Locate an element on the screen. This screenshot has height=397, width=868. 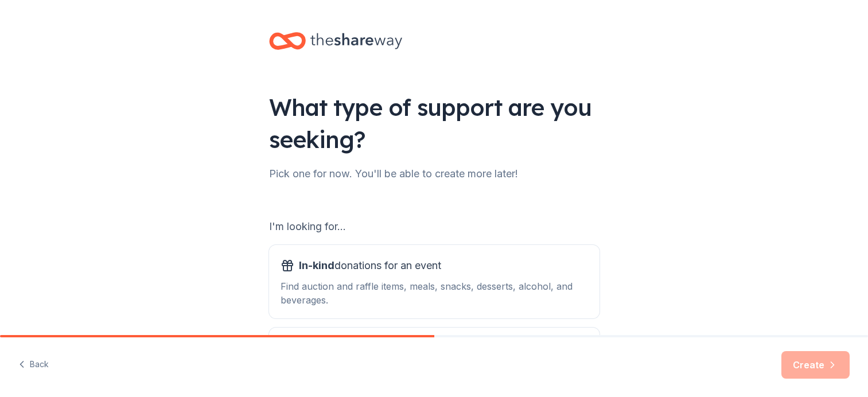
div: I'm looking for... is located at coordinates (434, 227).